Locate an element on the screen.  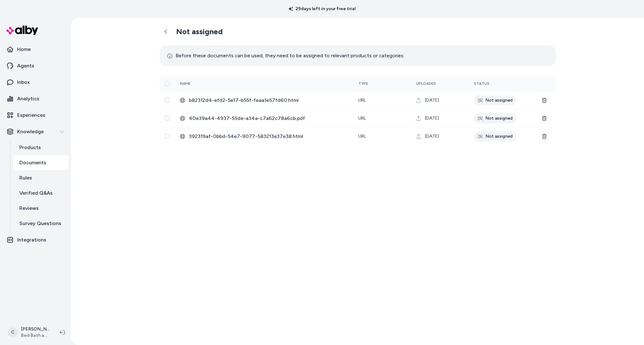
span: Uploaded is located at coordinates (426, 83).